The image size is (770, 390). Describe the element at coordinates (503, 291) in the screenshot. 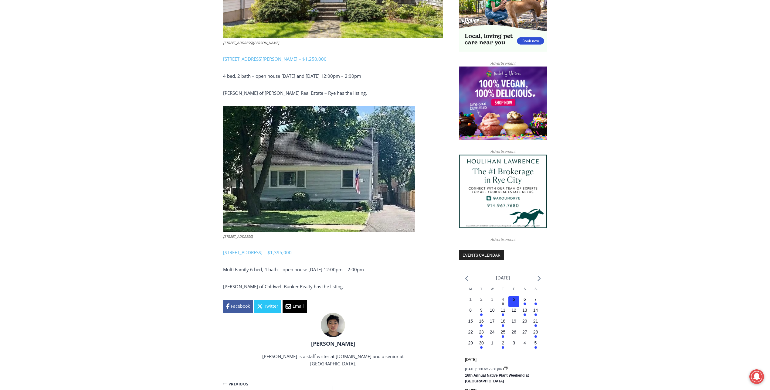

I see `div: Thursday` at that location.